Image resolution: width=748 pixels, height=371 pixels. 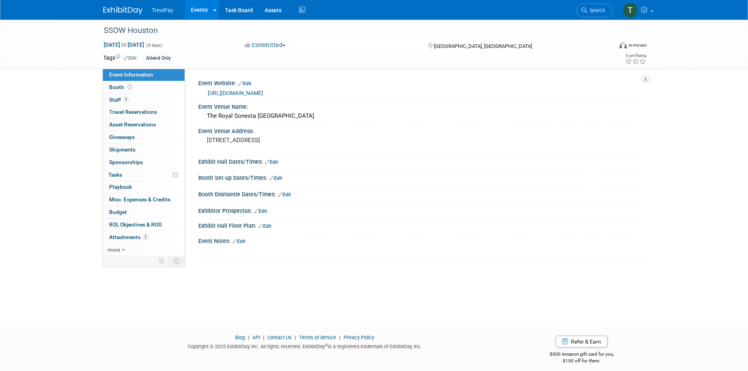 I want to click on a: Asset Reservations, so click(x=144, y=124).